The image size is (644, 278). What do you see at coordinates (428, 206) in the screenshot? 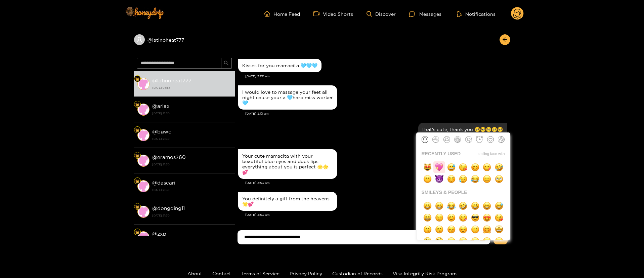
I see `img: 1f600.png` at bounding box center [428, 206].